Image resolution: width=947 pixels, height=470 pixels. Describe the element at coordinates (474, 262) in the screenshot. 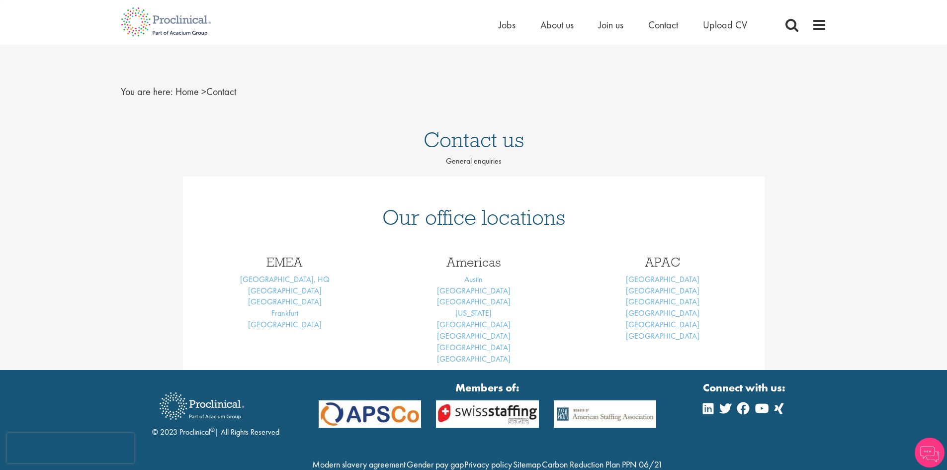

I see `h3: Americas` at that location.